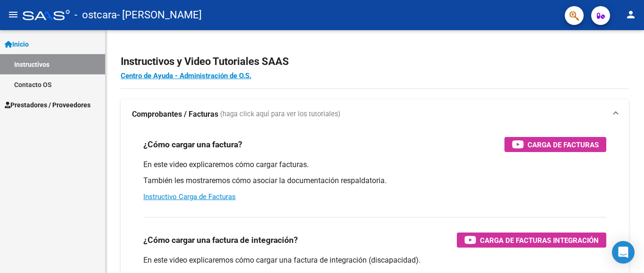  I want to click on p: En este video explicaremos cómo cargar una factura de integración (discapacidad)., so click(375, 260).